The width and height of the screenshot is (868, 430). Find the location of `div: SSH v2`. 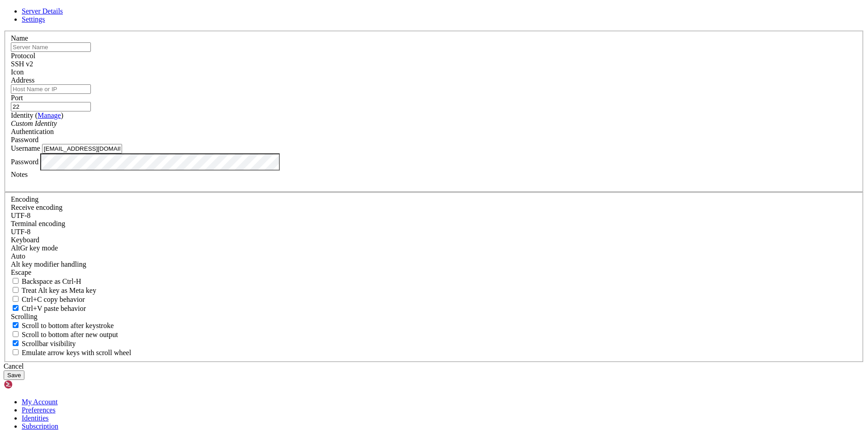

div: SSH v2 is located at coordinates (434, 64).